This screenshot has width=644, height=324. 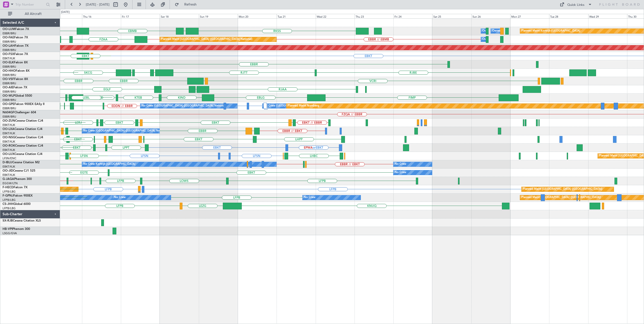 What do you see at coordinates (9, 46) in the screenshot?
I see `span: OO-LAH` at bounding box center [9, 46].